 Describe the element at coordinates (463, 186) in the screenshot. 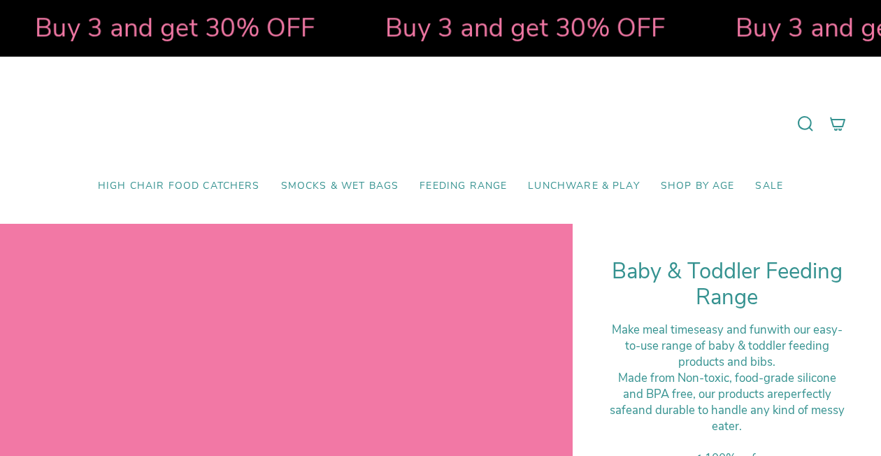

I see `div: Feeding Range` at that location.